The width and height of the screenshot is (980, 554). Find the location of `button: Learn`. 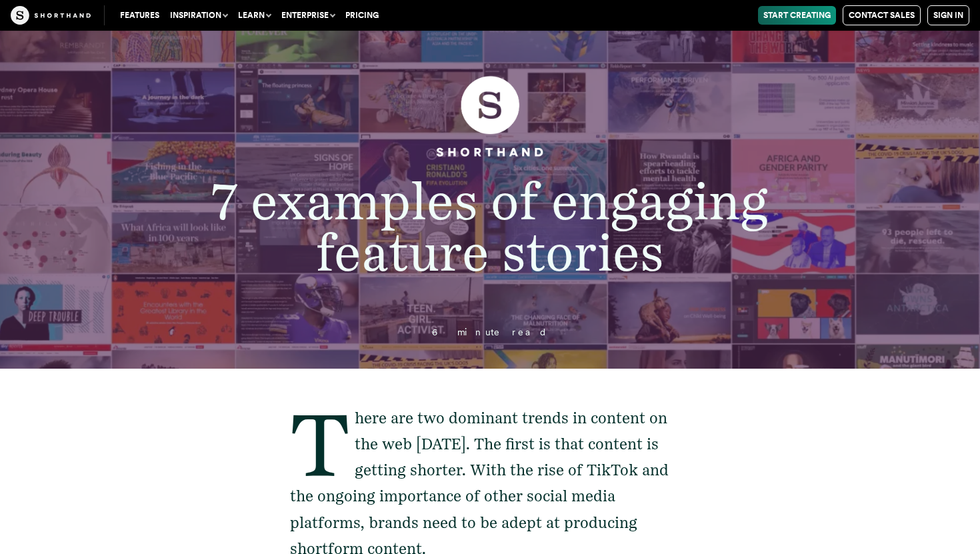

button: Learn is located at coordinates (254, 15).